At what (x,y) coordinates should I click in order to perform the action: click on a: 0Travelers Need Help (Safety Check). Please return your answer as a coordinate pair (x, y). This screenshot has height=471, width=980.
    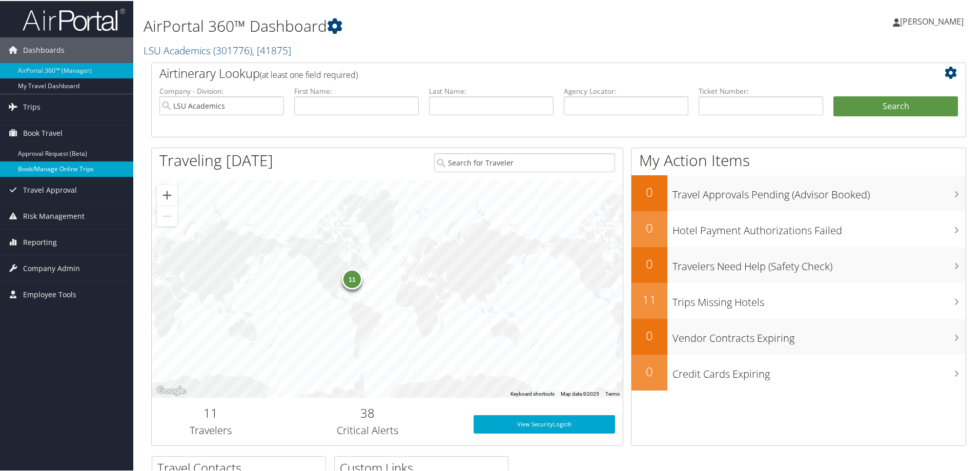
    Looking at the image, I should click on (799, 264).